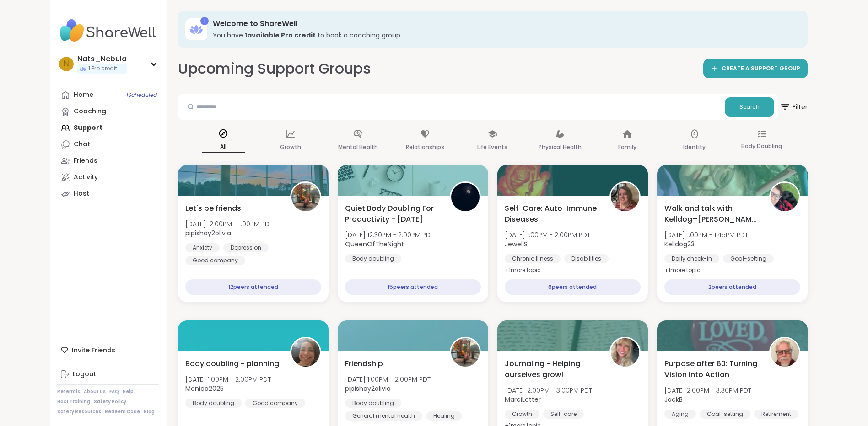 Image resolution: width=868 pixels, height=426 pixels. I want to click on div: 12 peers attended, so click(253, 287).